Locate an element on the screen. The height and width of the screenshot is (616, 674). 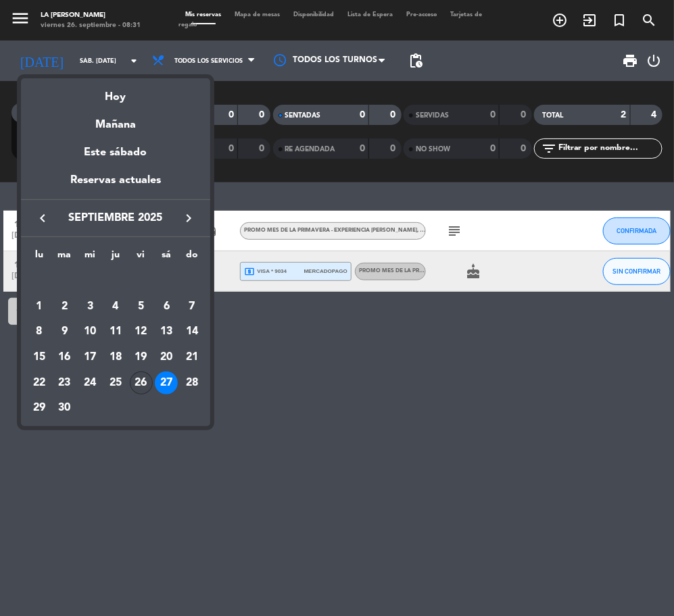
div: 26 is located at coordinates (141, 383).